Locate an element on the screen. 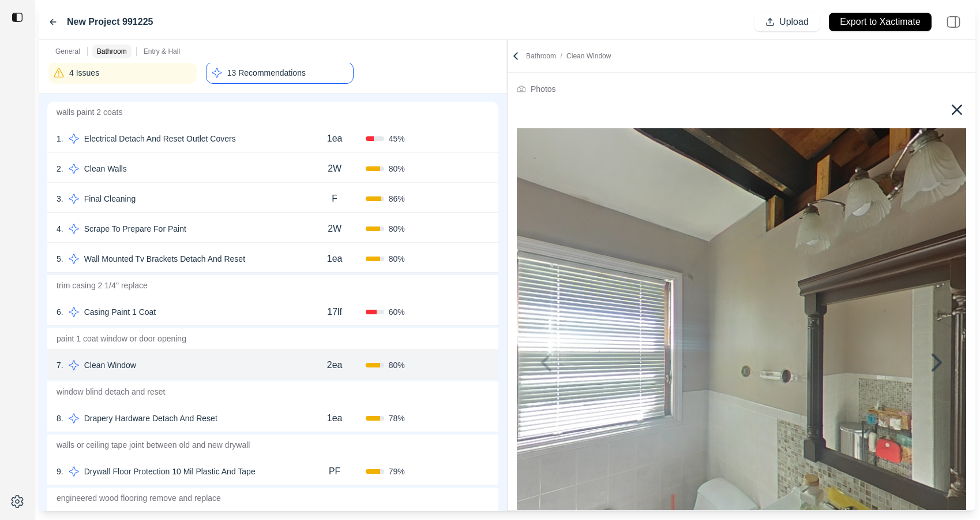 The width and height of the screenshot is (980, 520). p: 3 . is located at coordinates (60, 198).